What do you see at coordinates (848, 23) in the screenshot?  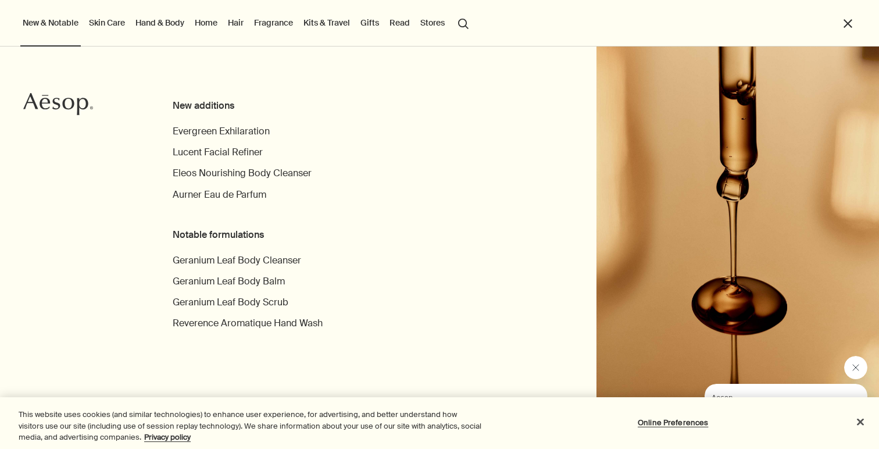 I see `button: Close the Menu` at bounding box center [848, 23].